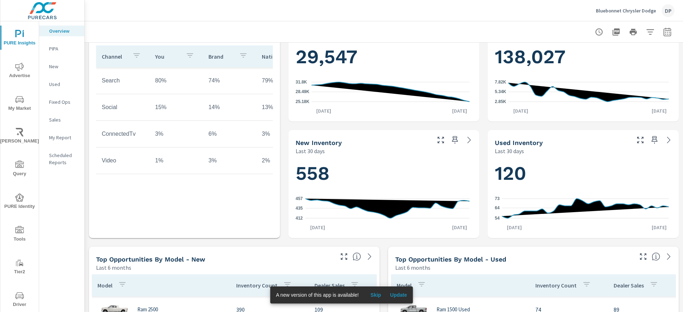 Image resolution: width=683 pixels, height=312 pixels. I want to click on div: New, so click(62, 67).